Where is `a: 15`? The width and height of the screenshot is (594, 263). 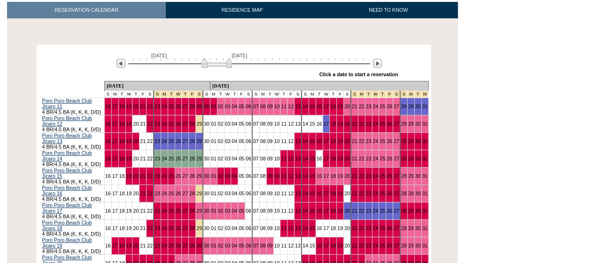 a: 15 is located at coordinates (312, 176).